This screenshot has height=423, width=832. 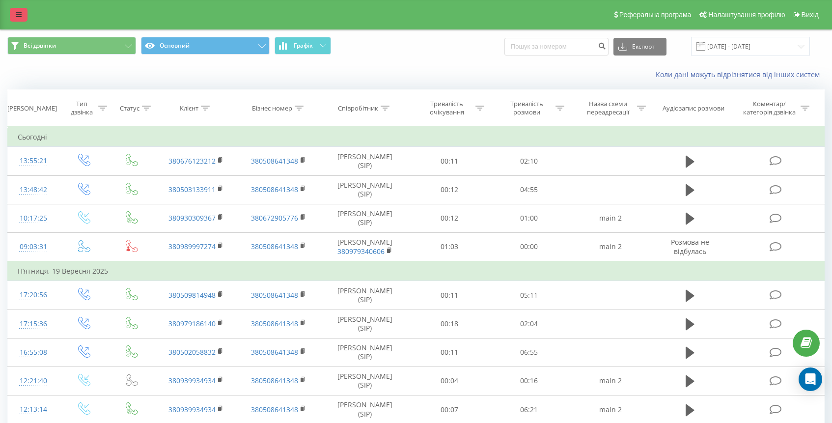 What do you see at coordinates (690, 246) in the screenshot?
I see `span: Розмова не відбулась` at bounding box center [690, 246].